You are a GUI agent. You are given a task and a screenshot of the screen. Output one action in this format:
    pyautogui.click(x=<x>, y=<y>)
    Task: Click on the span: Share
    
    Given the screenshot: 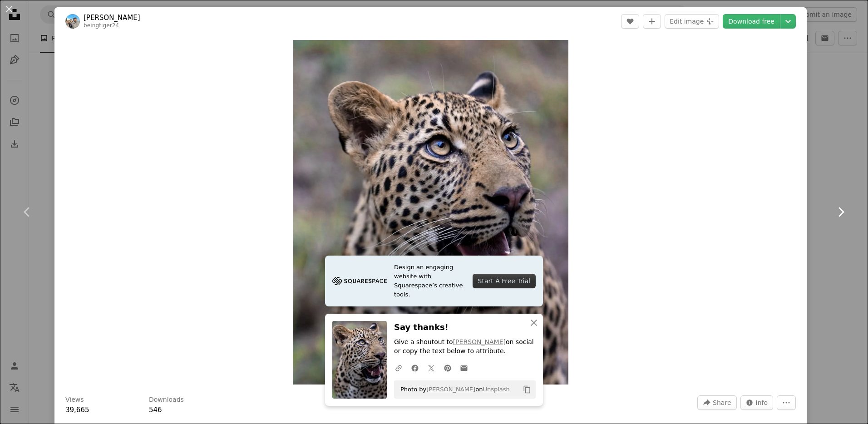 What is the action you would take?
    pyautogui.click(x=722, y=403)
    